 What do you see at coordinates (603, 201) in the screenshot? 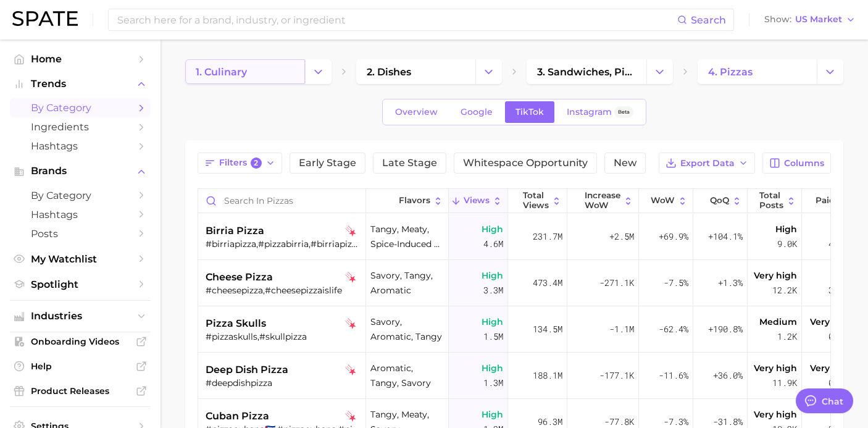
I see `button: Increase WoW` at bounding box center [603, 201].